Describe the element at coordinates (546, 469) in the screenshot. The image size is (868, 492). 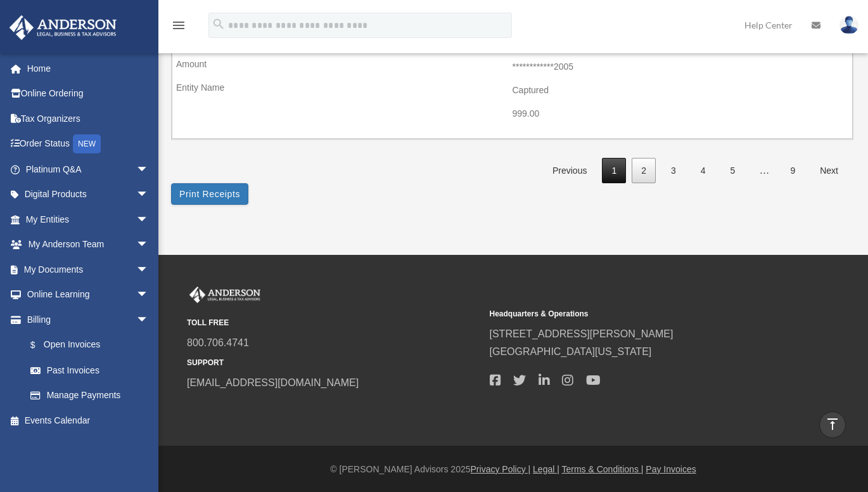
I see `a: Legal |` at that location.